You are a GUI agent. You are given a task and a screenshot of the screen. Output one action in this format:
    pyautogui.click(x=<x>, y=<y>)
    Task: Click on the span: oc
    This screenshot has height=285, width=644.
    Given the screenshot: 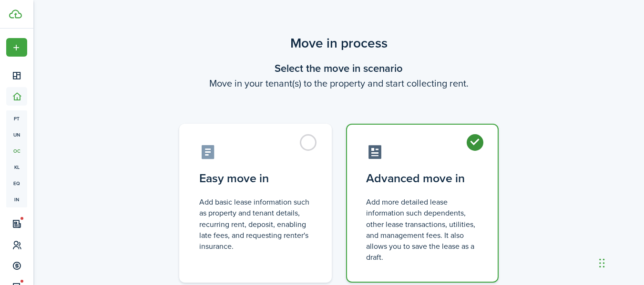 What is the action you would take?
    pyautogui.click(x=16, y=151)
    